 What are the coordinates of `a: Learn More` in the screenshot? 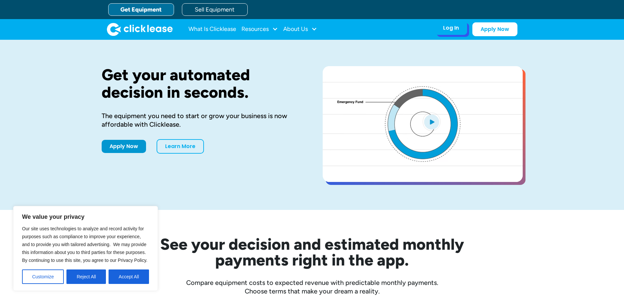 It's located at (180, 146).